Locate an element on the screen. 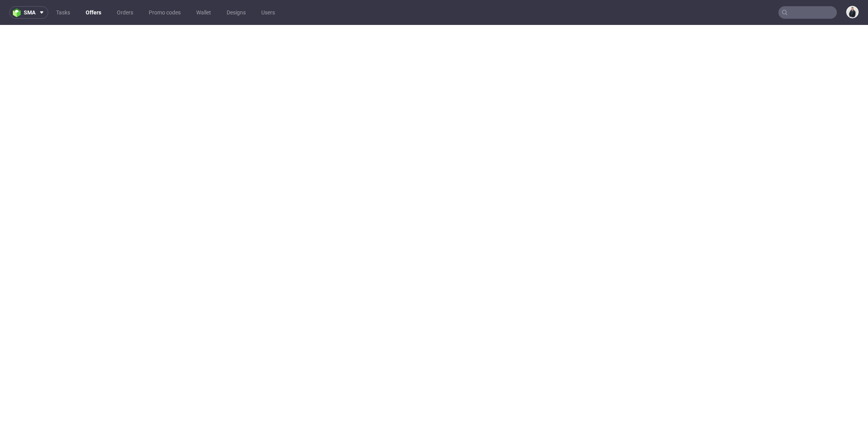 The image size is (868, 431). button: sma is located at coordinates (28, 13).